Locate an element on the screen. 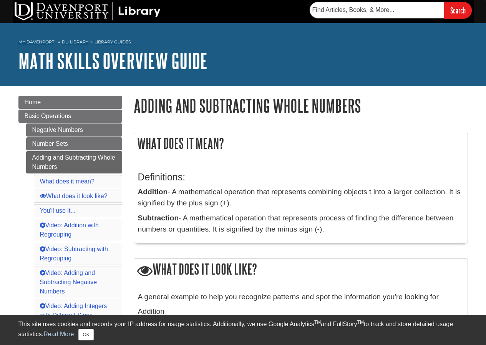 The image size is (486, 345). input: Find Articles, Books, & More... is located at coordinates (377, 10).